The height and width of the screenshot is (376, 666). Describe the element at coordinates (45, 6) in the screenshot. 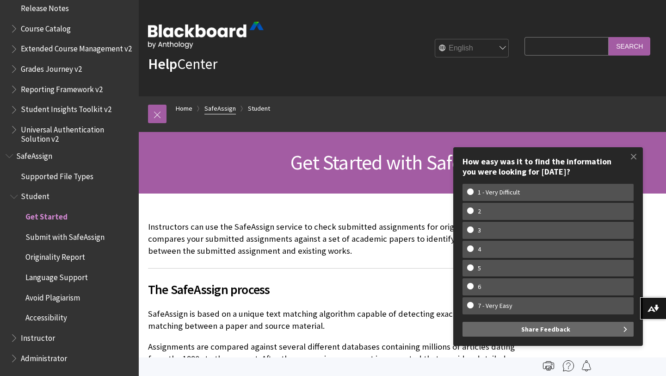

I see `span: Release Notes` at that location.